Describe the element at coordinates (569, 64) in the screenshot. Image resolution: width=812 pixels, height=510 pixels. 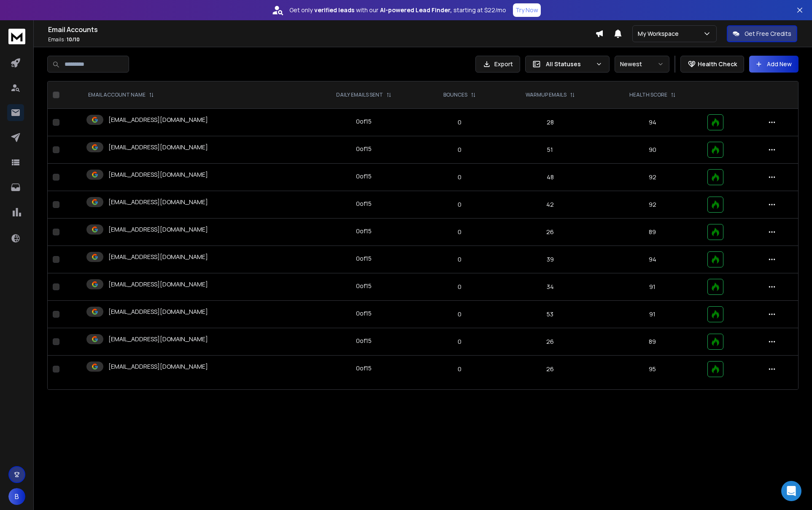
I see `p: All Statuses` at that location.